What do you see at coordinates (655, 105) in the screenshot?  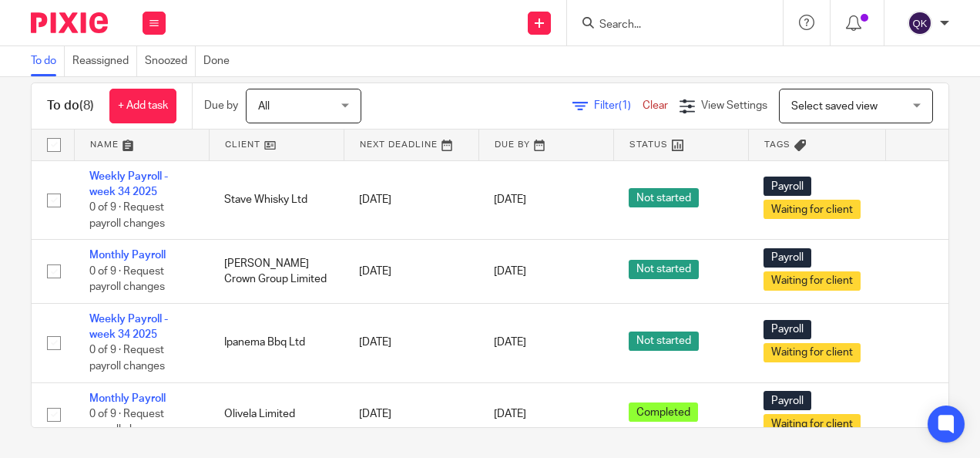 I see `a: Clear` at bounding box center [655, 105].